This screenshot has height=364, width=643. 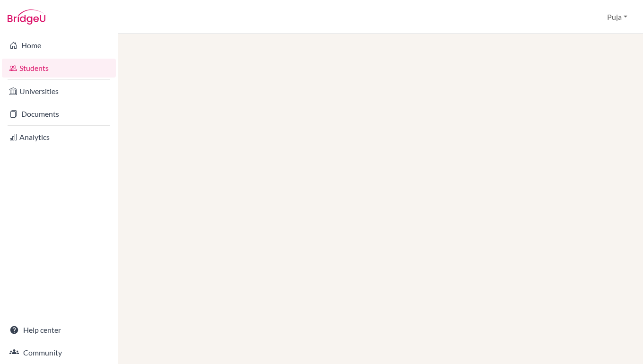 I want to click on a: Students, so click(x=58, y=68).